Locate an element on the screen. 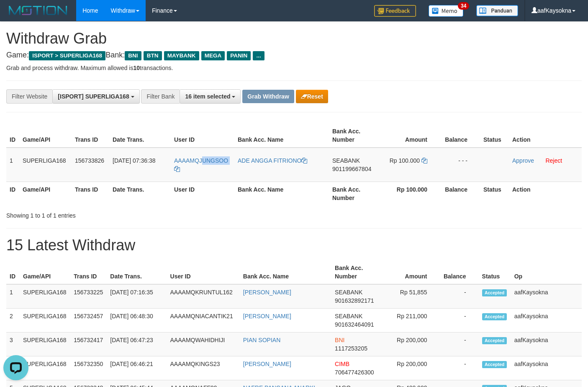  button: 16 item selected is located at coordinates (210, 96).